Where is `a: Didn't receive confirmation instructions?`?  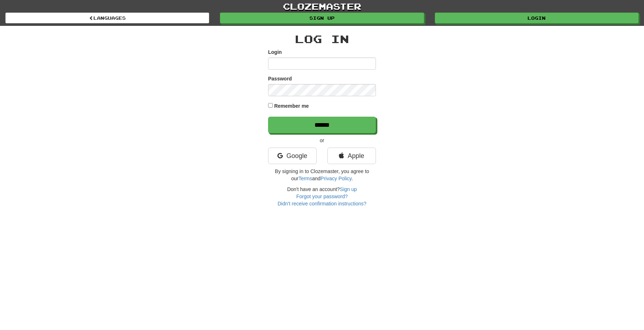 a: Didn't receive confirmation instructions? is located at coordinates (321, 203).